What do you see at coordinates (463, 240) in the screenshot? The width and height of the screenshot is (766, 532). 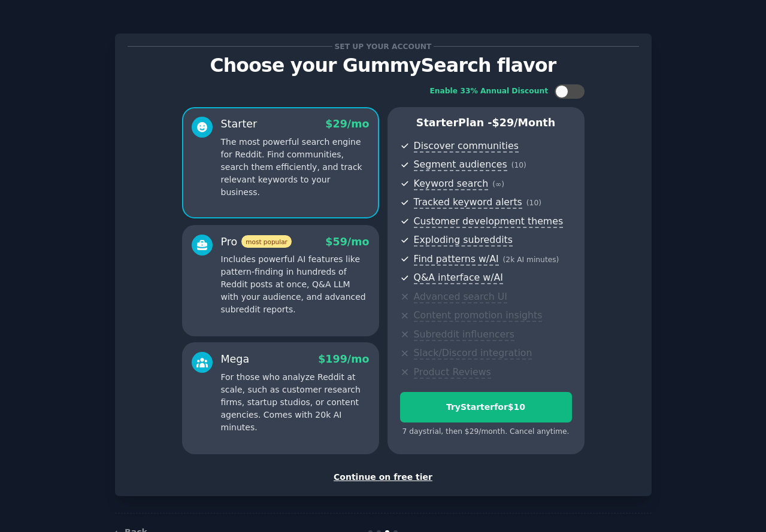 I see `span: Exploding subreddits` at bounding box center [463, 240].